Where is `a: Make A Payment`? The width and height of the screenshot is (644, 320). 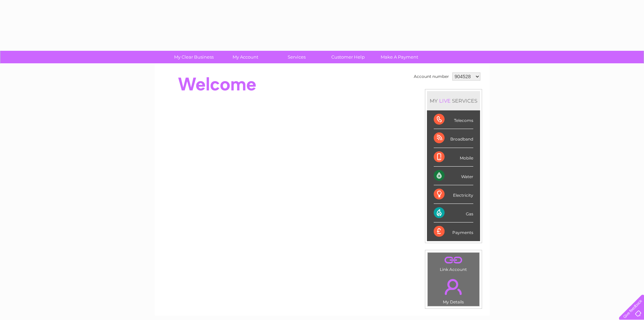 a: Make A Payment is located at coordinates (400, 57).